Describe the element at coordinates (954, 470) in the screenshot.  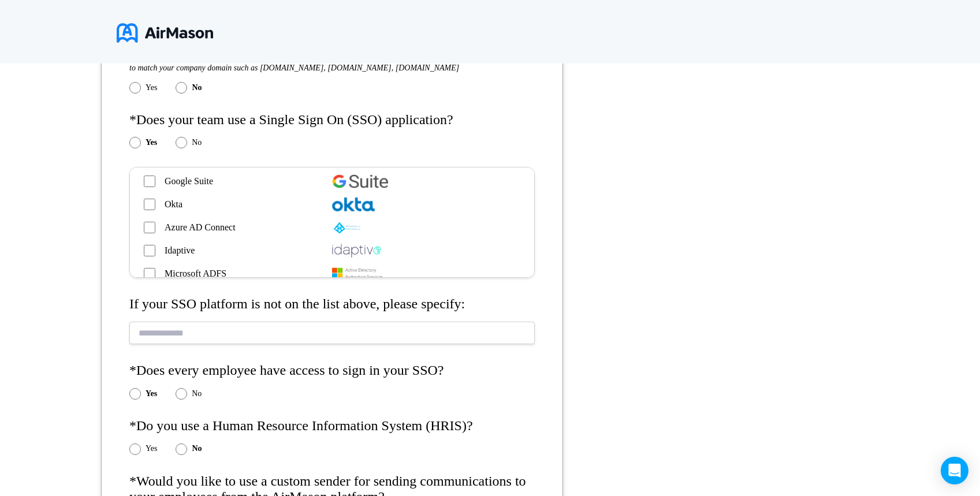
I see `div: Open Intercom Messenger` at that location.